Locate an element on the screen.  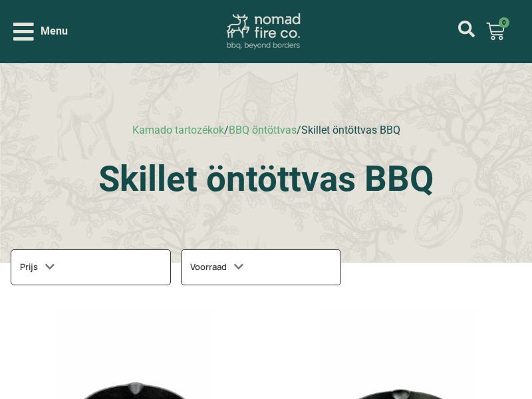
span: Menu is located at coordinates (54, 31).